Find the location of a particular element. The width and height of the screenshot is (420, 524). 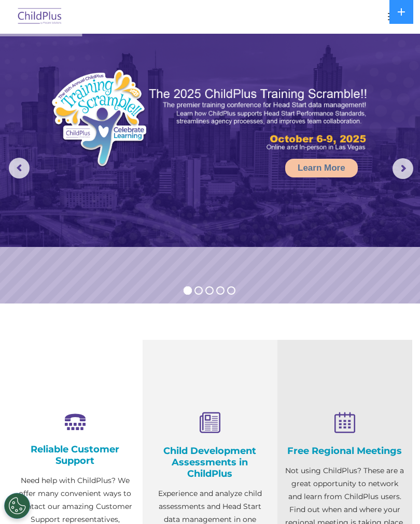

img: ChildPlus by Procare Solutions is located at coordinates (40, 17).